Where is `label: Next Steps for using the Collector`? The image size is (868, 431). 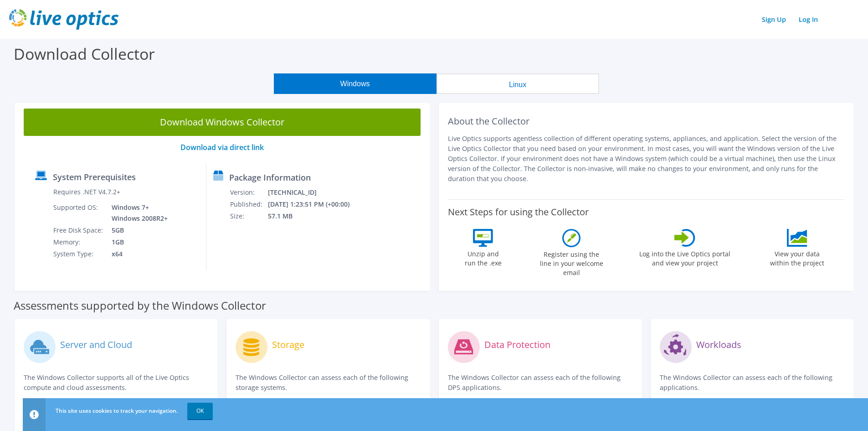
label: Next Steps for using the Collector is located at coordinates (518, 212).